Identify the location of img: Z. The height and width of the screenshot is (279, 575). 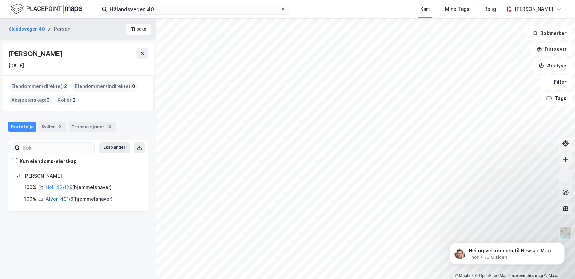
(565, 233).